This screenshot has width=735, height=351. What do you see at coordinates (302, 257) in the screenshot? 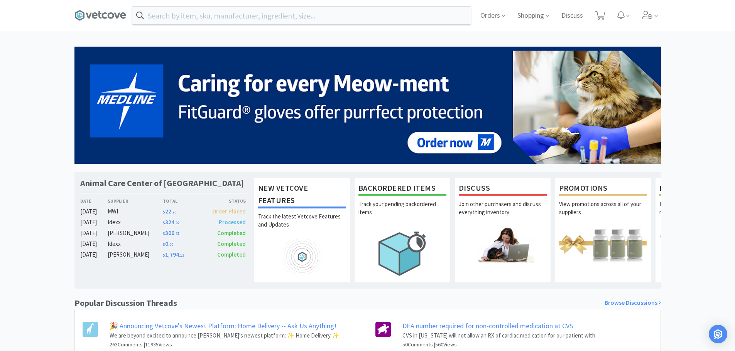
I see `img: hero_feature_roadmap.png` at bounding box center [302, 257].